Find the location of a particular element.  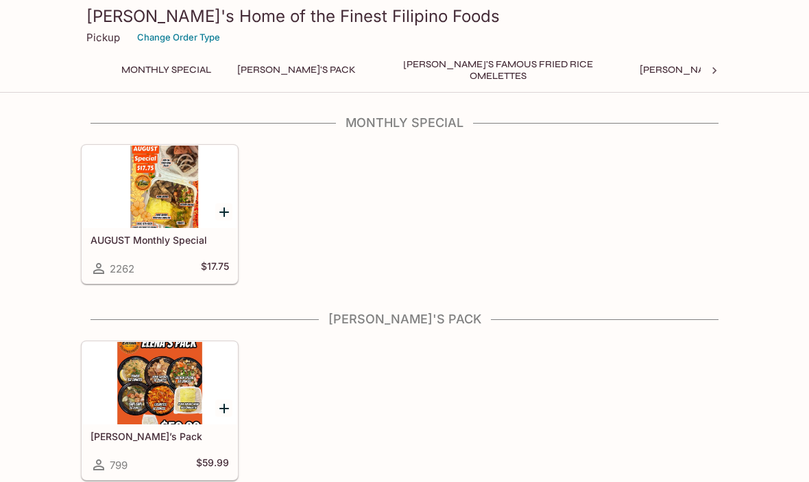

p: Pickup is located at coordinates (103, 37).